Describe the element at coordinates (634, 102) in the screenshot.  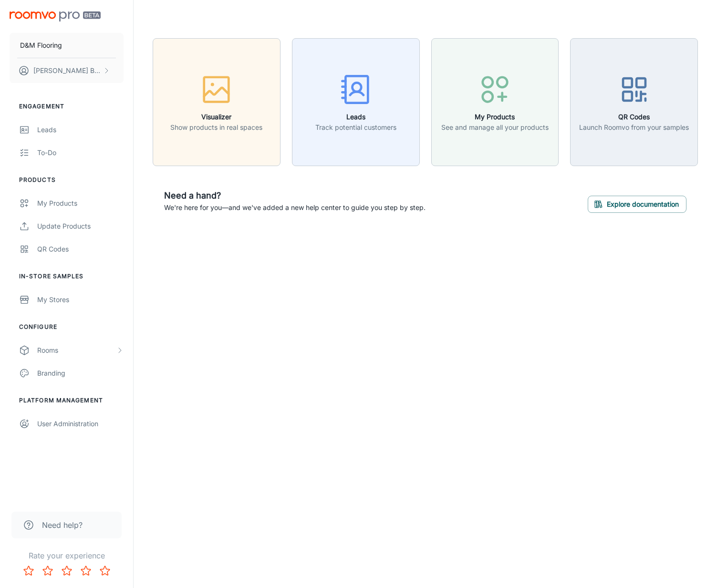
I see `button: QR CodesLaunch Roomvo from your samples` at that location.